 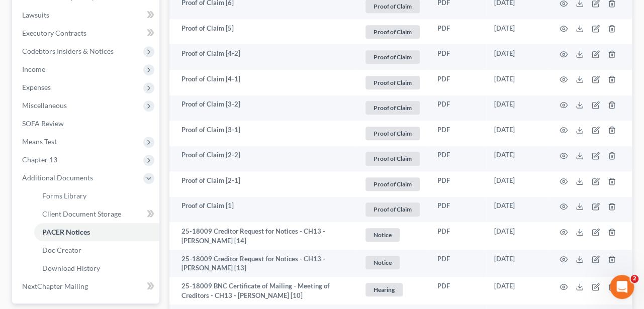 What do you see at coordinates (39, 141) in the screenshot?
I see `span: Means Test` at bounding box center [39, 141].